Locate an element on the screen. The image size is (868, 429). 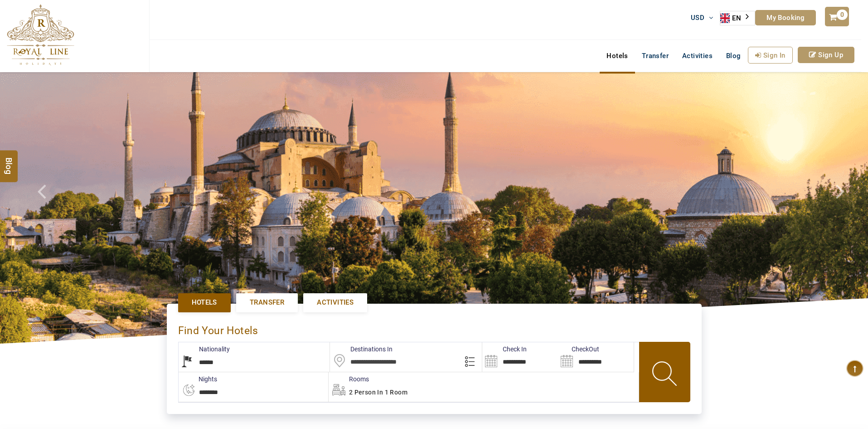
span: 0 is located at coordinates (842, 15).